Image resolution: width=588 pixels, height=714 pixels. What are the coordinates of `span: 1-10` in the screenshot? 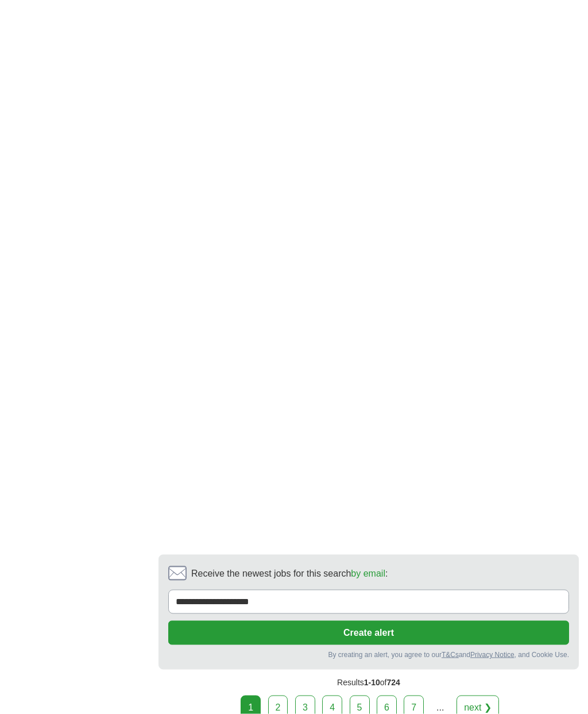 It's located at (373, 682).